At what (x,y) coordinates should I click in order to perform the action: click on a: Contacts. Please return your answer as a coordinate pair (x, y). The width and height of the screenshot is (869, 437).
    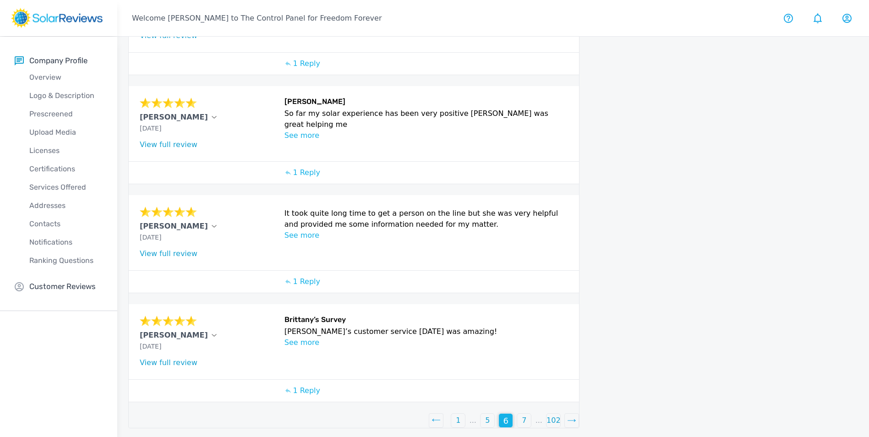
    Looking at the image, I should click on (66, 224).